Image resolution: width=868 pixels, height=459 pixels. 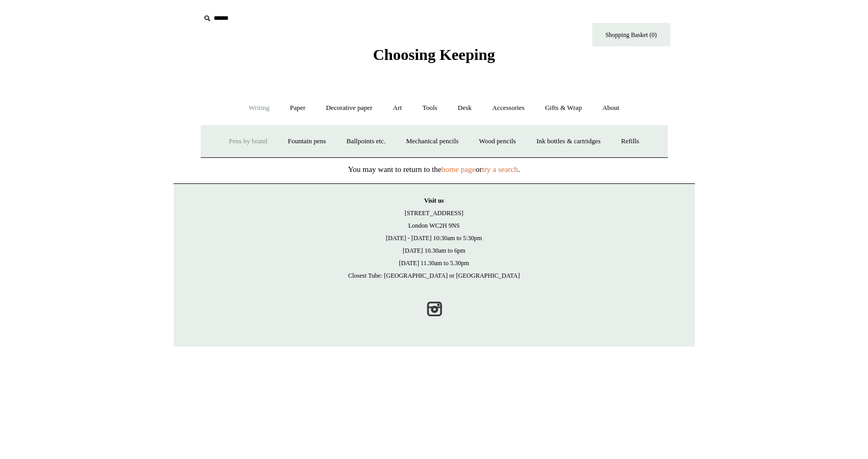 What do you see at coordinates (458, 169) in the screenshot?
I see `a: home page` at bounding box center [458, 169].